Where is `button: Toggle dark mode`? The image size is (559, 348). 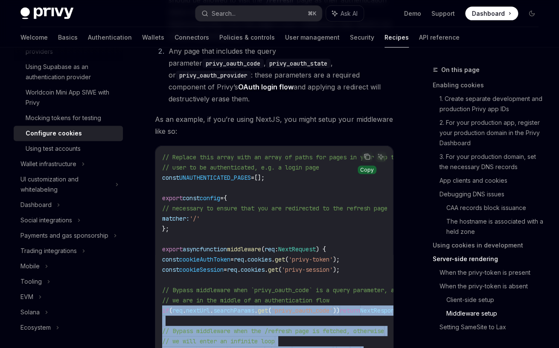 button: Toggle dark mode is located at coordinates (531, 14).